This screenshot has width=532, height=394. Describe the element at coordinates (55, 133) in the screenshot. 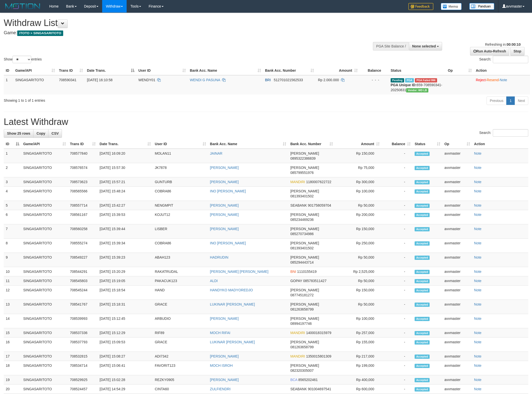

I see `span: CSV` at that location.